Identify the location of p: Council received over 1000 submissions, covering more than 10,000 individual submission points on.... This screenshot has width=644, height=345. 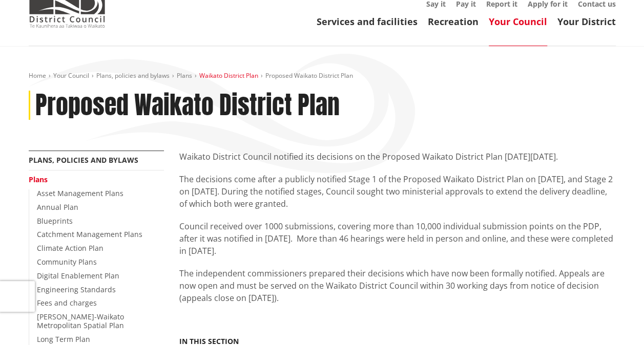
(398, 238).